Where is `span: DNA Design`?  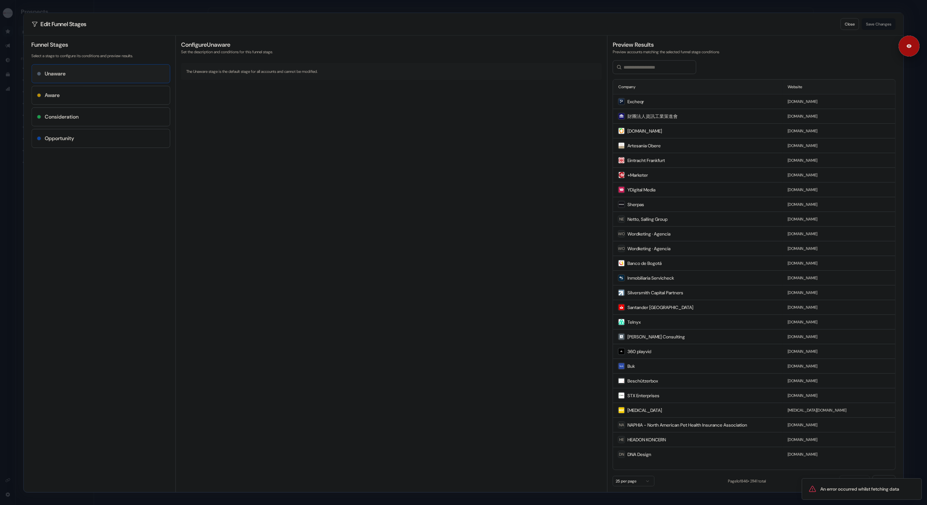 span: DNA Design is located at coordinates (639, 454).